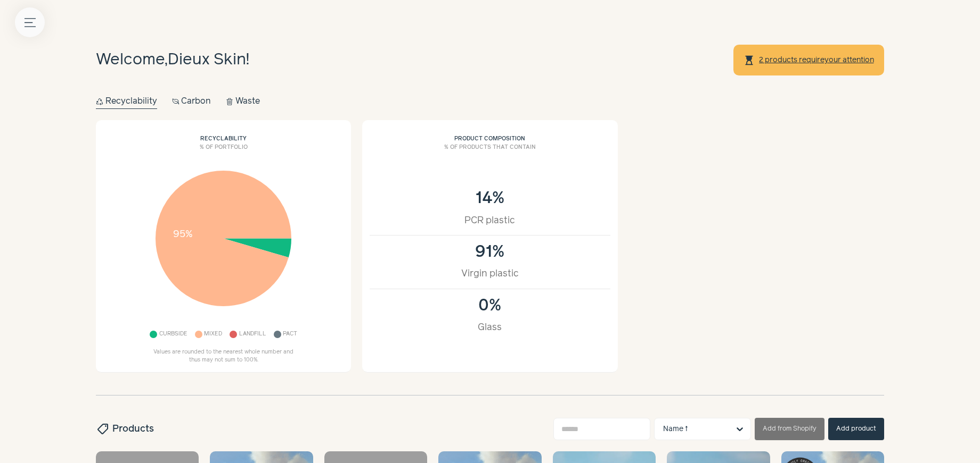 This screenshot has width=980, height=463. I want to click on span: Landfill, so click(252, 334).